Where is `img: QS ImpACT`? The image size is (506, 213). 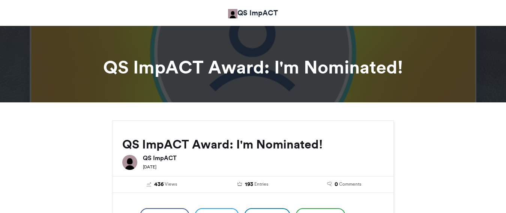
img: QS ImpACT is located at coordinates (130, 162).